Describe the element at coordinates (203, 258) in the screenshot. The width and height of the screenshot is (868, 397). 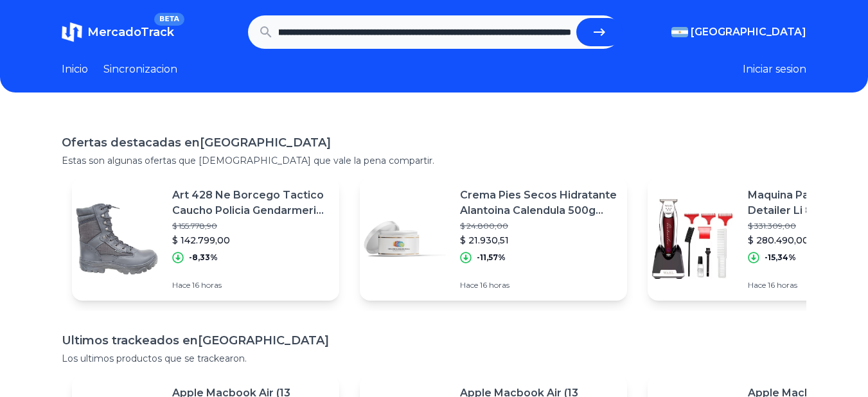
I see `p: -8,33%` at that location.